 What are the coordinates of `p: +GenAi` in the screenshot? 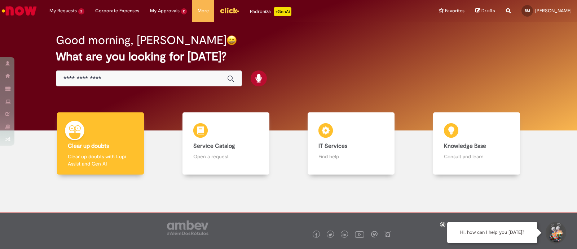 It's located at (283, 12).